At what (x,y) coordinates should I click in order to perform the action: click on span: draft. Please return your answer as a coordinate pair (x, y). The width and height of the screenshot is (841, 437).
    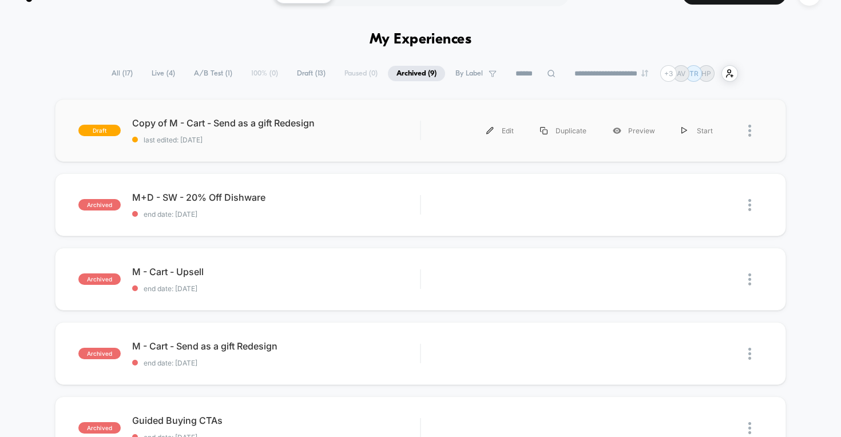
    Looking at the image, I should click on (100, 130).